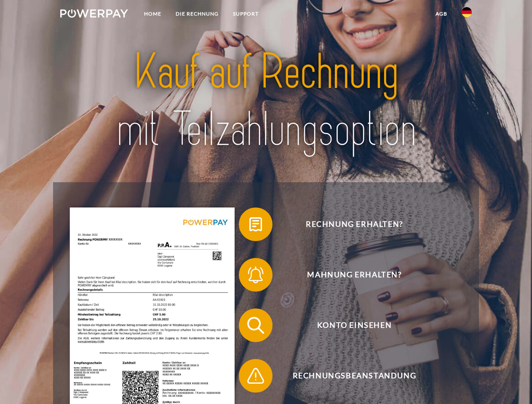 This screenshot has height=404, width=532. What do you see at coordinates (348, 325) in the screenshot?
I see `a: Konto einsehen` at bounding box center [348, 325].